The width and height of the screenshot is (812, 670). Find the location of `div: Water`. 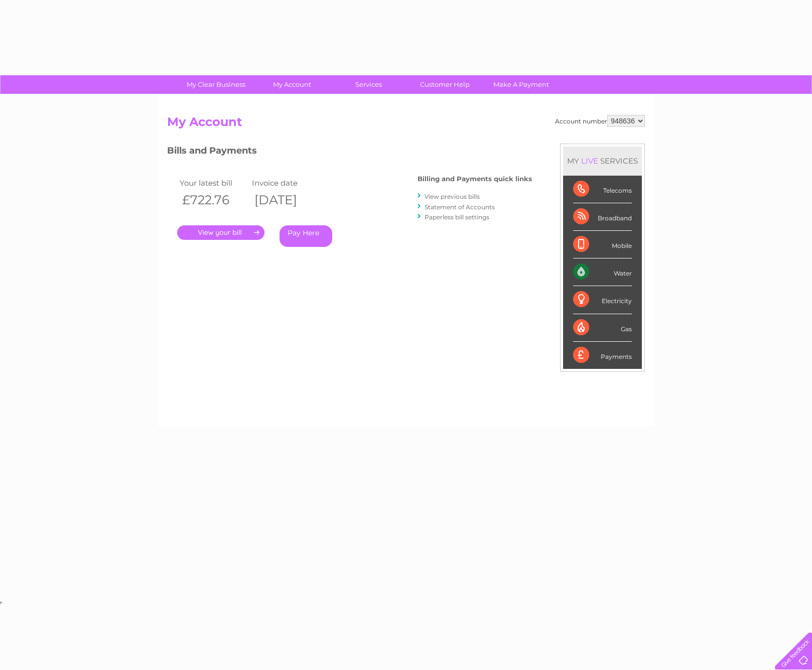

div: Water is located at coordinates (602, 272).